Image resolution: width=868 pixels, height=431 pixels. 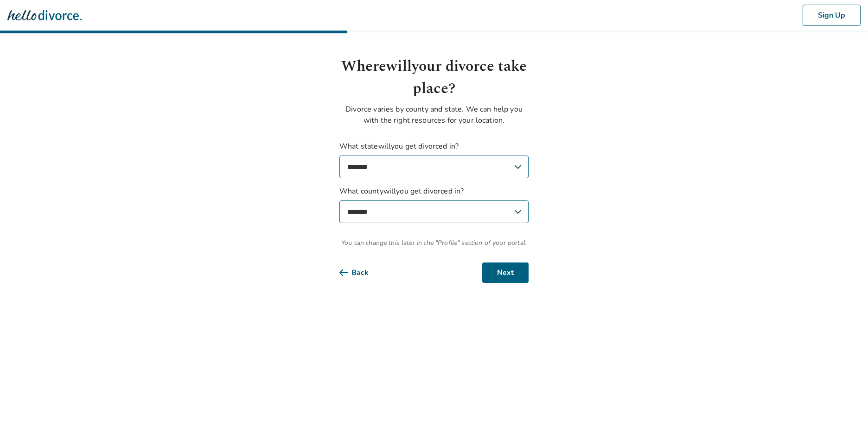 What do you see at coordinates (44, 15) in the screenshot?
I see `img: Hello Divorce Logo` at bounding box center [44, 15].